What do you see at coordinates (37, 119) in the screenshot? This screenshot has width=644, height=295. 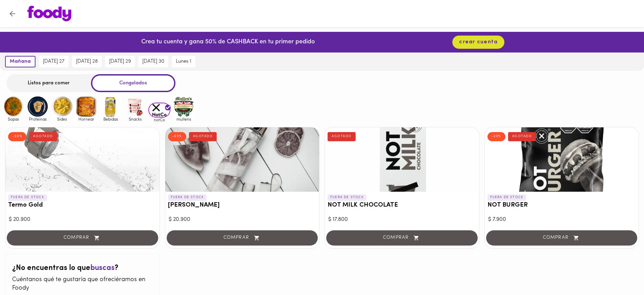 I see `span: Proteinas` at bounding box center [37, 119].